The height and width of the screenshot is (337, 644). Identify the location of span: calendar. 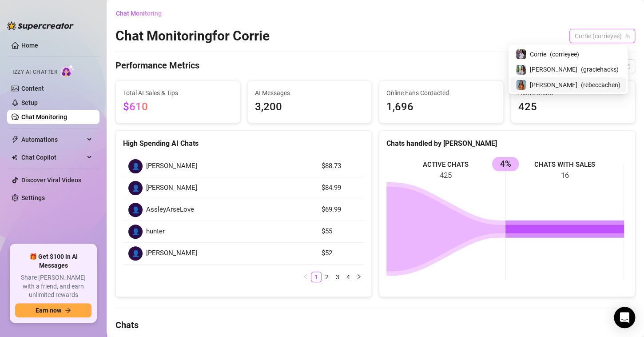
(627, 66).